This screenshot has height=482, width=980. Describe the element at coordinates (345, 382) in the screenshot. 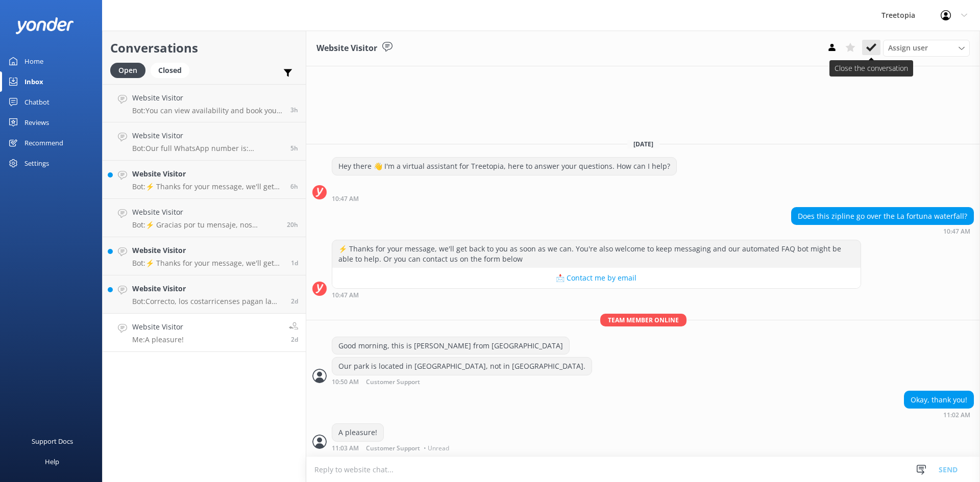

I see `strong: 10:50 AM` at that location.